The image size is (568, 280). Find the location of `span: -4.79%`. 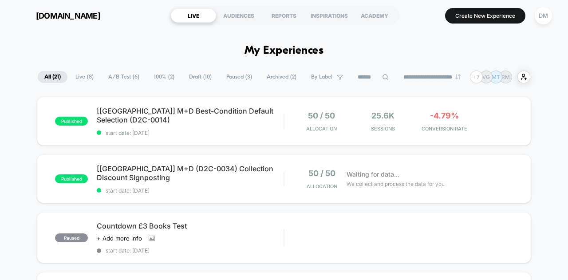

span: -4.79% is located at coordinates (444, 115).